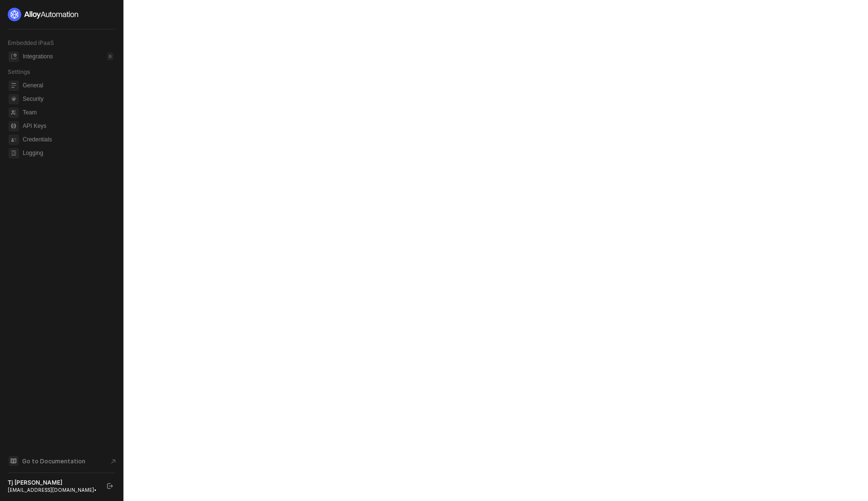 This screenshot has width=868, height=501. I want to click on span: integrations, so click(13, 56).